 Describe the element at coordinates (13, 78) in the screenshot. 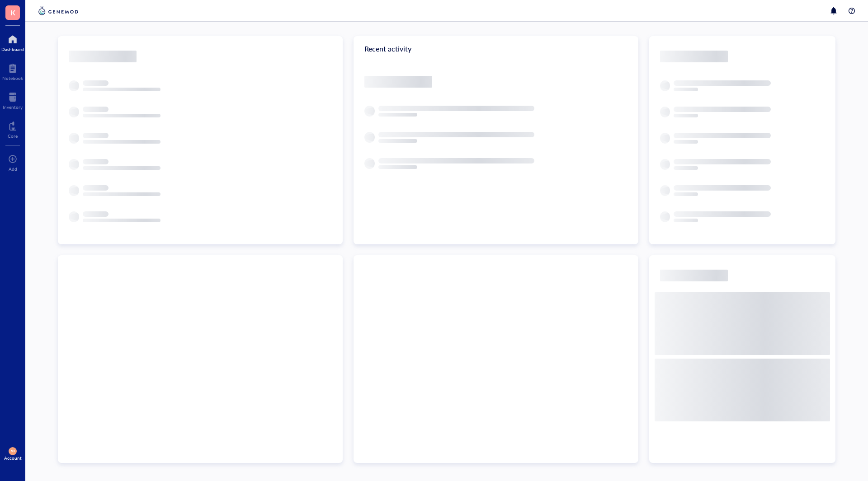

I see `div: Notebook` at that location.